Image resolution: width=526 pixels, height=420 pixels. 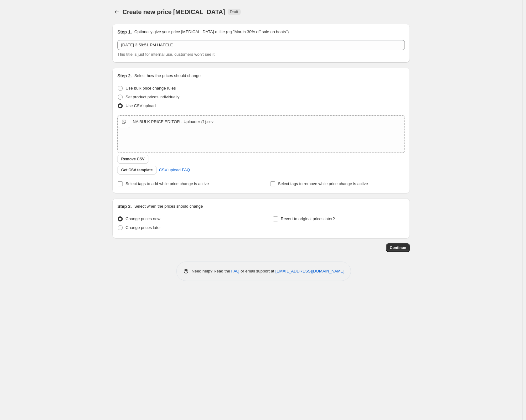 What do you see at coordinates (398, 248) in the screenshot?
I see `span: Continue` at bounding box center [398, 248].